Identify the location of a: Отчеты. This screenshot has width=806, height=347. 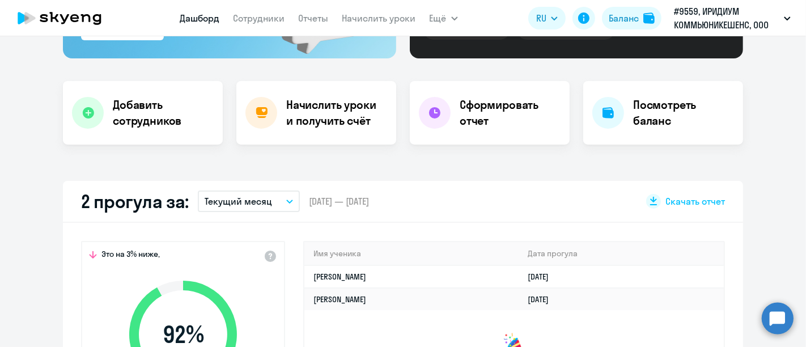
(313, 18).